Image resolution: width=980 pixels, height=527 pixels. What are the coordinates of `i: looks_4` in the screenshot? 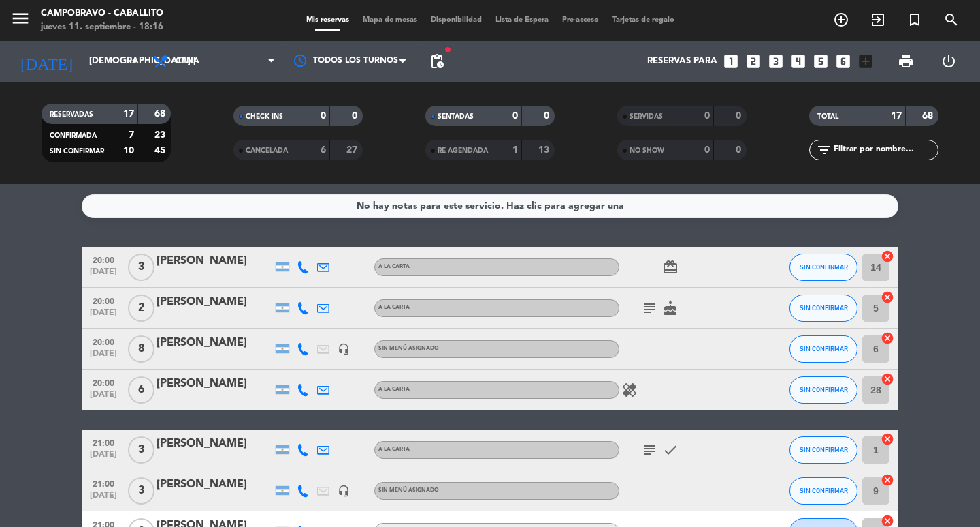 It's located at (799, 61).